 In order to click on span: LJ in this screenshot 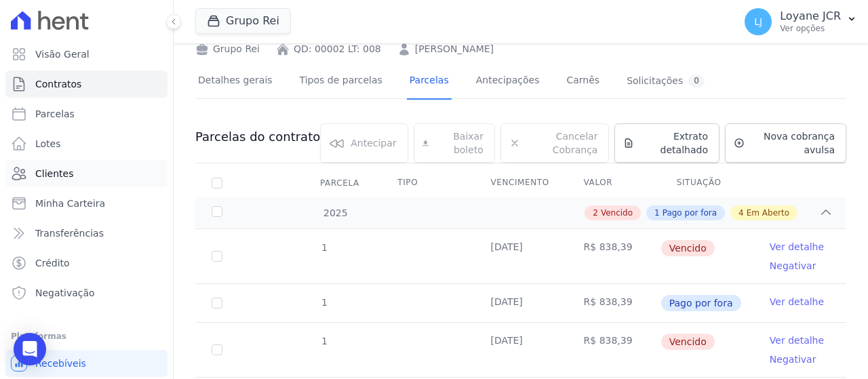, I will do `click(758, 22)`.